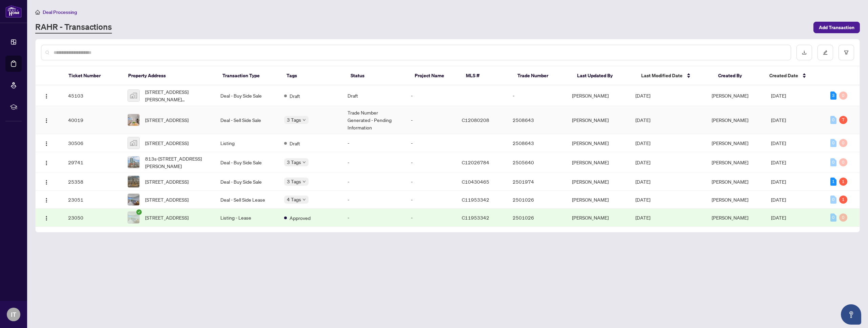 This screenshot has height=328, width=868. What do you see at coordinates (170, 76) in the screenshot?
I see `th: Property Address` at bounding box center [170, 76].